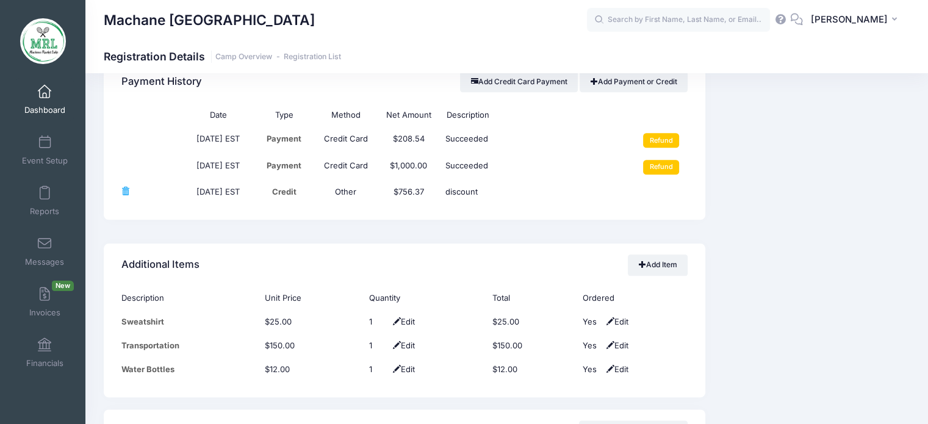 This screenshot has height=424, width=928. What do you see at coordinates (190, 345) in the screenshot?
I see `td: Transportation` at bounding box center [190, 345].